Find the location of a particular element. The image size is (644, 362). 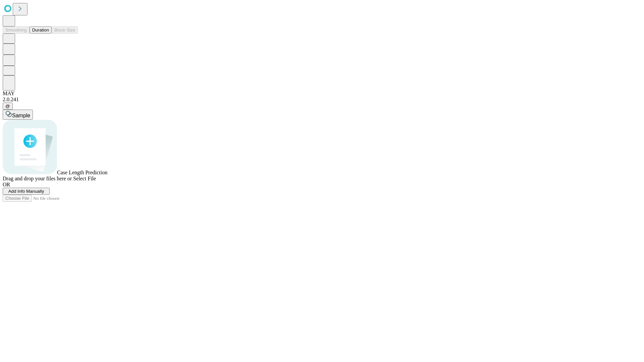

button: Duration is located at coordinates (41, 30).